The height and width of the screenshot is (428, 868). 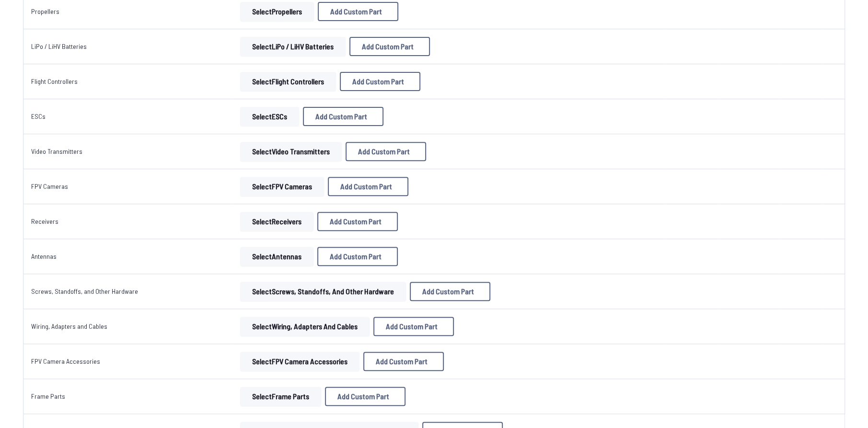 What do you see at coordinates (270, 117) in the screenshot?
I see `a: SelectESCs` at bounding box center [270, 117].